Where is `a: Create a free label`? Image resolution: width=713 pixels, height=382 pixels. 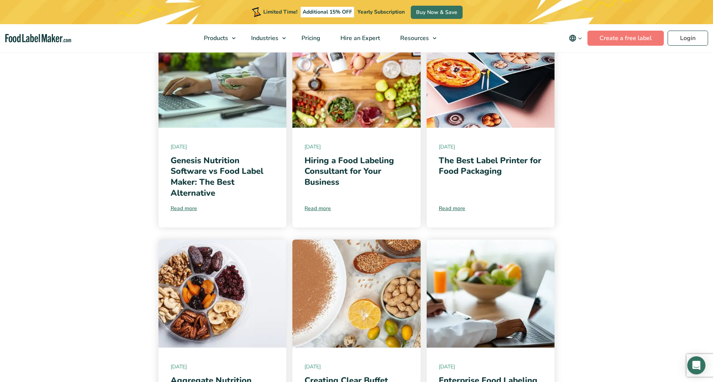
a: Create a free label is located at coordinates (625, 38).